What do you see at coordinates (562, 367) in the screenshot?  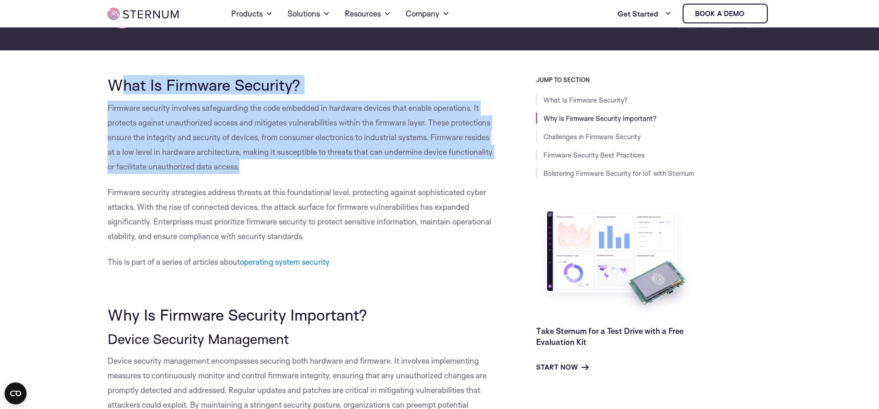 I see `a: Start Now` at bounding box center [562, 367].